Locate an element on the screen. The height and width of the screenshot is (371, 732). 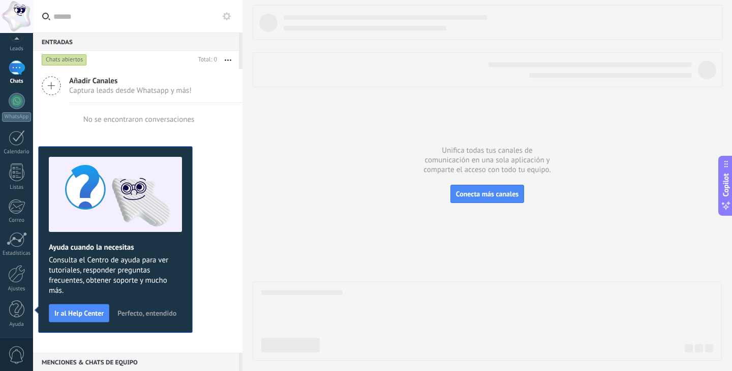
div: Ajustes is located at coordinates (17, 289).